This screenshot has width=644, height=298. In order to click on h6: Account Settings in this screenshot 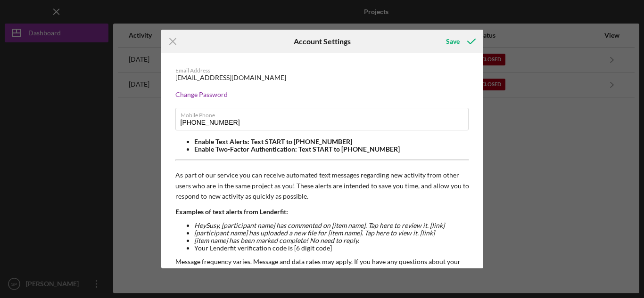, I will do `click(322, 42)`.